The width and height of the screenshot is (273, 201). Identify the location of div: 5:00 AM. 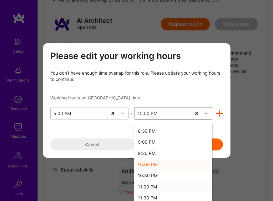
(62, 113).